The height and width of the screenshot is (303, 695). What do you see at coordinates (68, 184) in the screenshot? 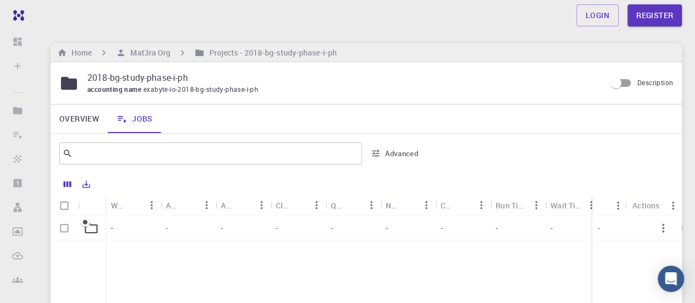
I see `button: Columns` at bounding box center [68, 184].